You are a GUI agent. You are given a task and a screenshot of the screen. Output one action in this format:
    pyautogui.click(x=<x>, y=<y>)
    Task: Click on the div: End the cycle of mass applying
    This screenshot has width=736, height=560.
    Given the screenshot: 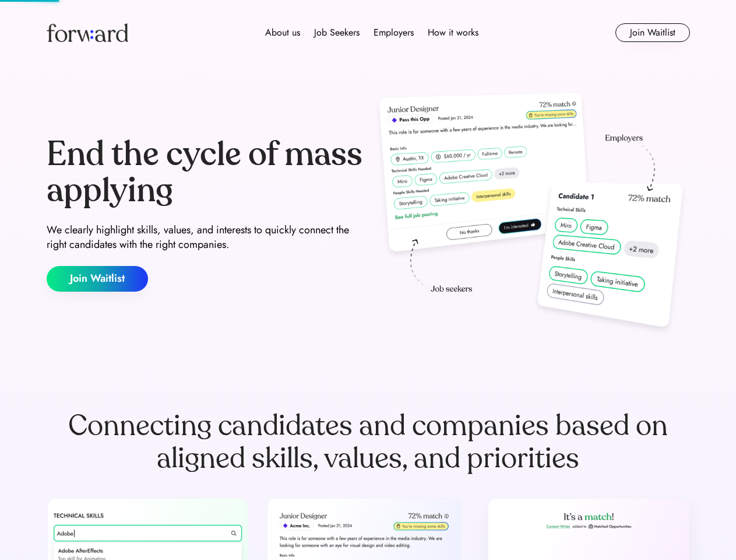 What is the action you would take?
    pyautogui.click(x=205, y=172)
    